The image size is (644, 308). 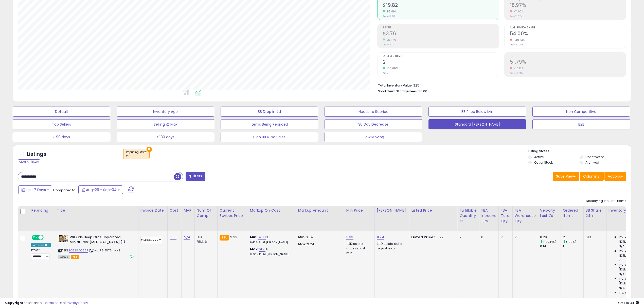 What do you see at coordinates (54, 303) in the screenshot?
I see `a: Terms of Use` at bounding box center [54, 303].